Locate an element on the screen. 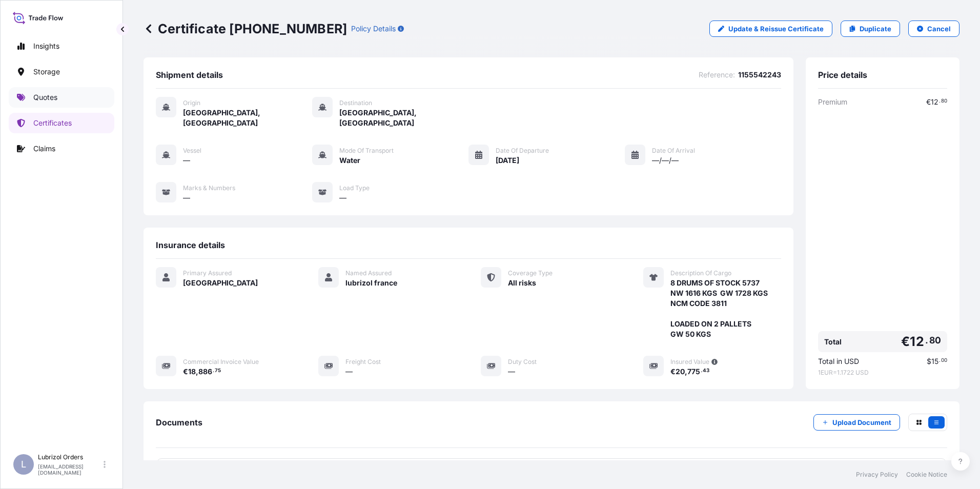 The image size is (980, 489). span: Duty Cost is located at coordinates (522, 361).